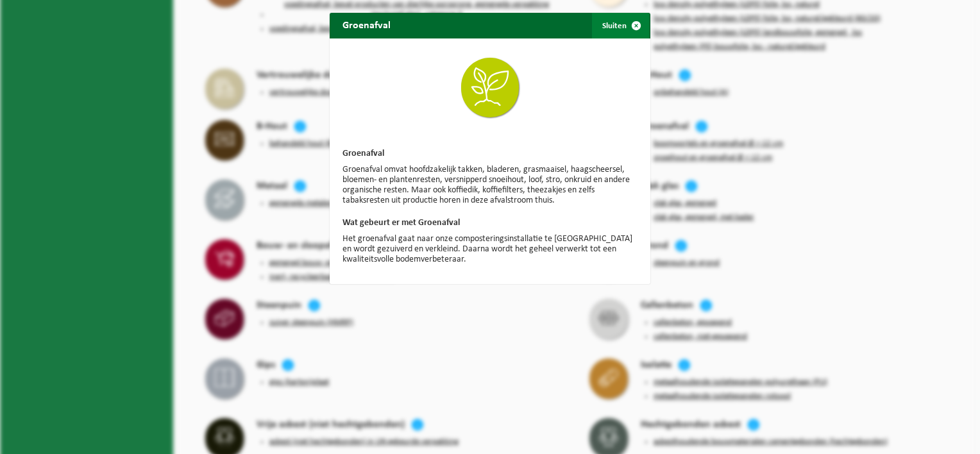 The height and width of the screenshot is (454, 980). Describe the element at coordinates (620, 26) in the screenshot. I see `button: Sluiten` at that location.